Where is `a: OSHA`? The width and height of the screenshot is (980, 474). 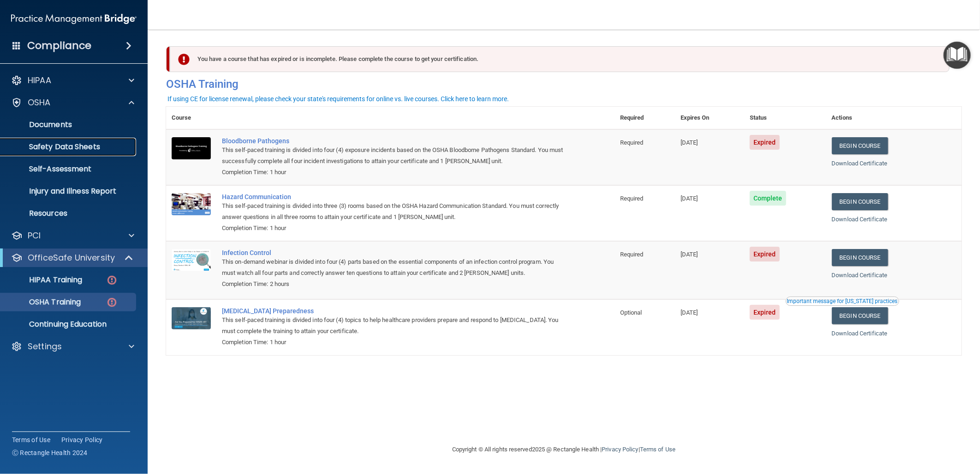
a: OSHA is located at coordinates (73, 102).